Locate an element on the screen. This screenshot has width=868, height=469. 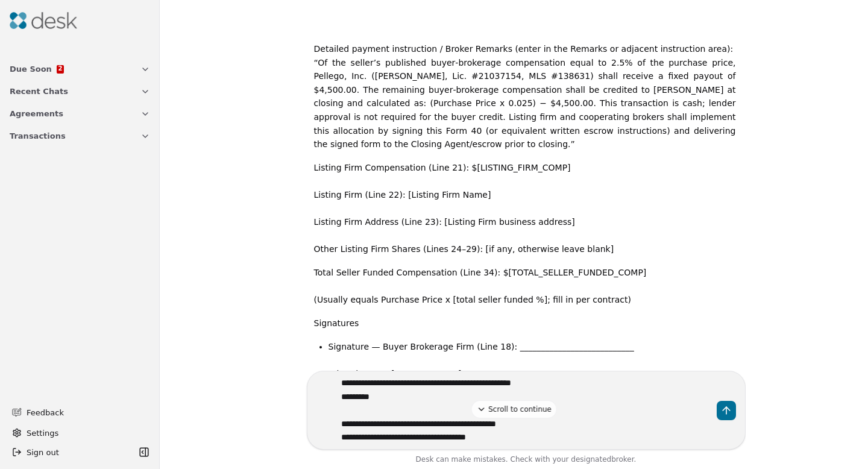
span: Due Soon is located at coordinates (31, 69).